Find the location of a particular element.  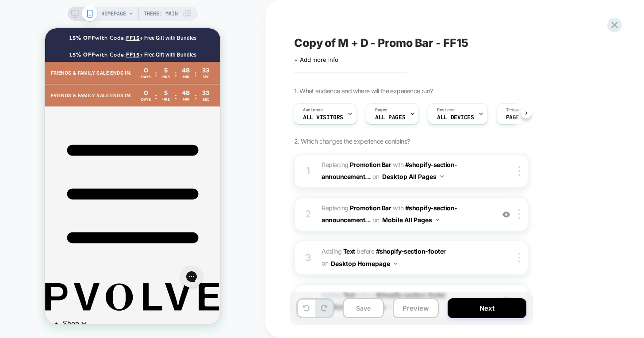

button: Gorgias live chat is located at coordinates (16, 14).